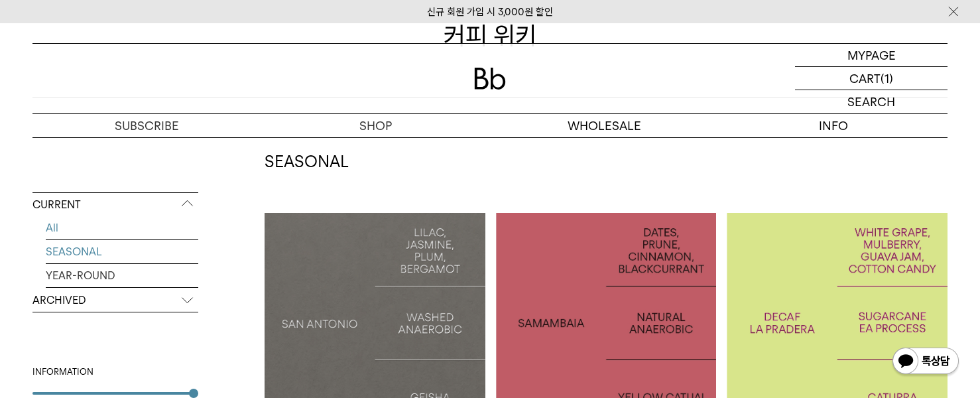 This screenshot has height=398, width=980. What do you see at coordinates (116, 205) in the screenshot?
I see `p: CURRENT` at bounding box center [116, 205].